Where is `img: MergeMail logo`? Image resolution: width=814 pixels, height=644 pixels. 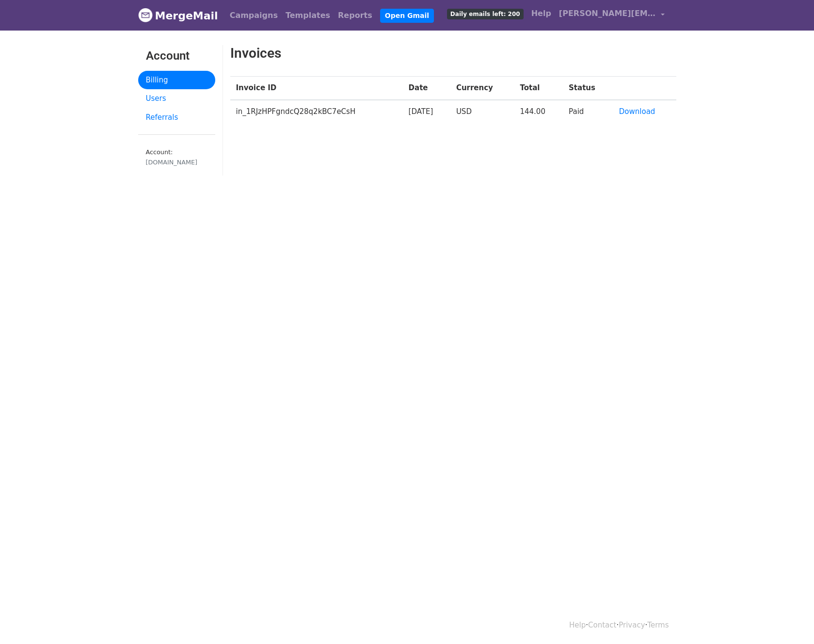 img: MergeMail logo is located at coordinates (145, 15).